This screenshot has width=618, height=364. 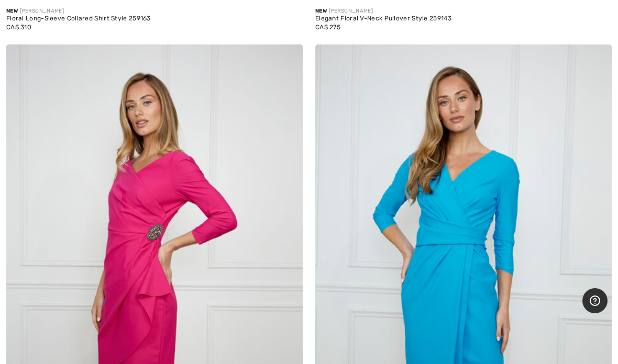 I want to click on span: CA$ 310, so click(x=19, y=27).